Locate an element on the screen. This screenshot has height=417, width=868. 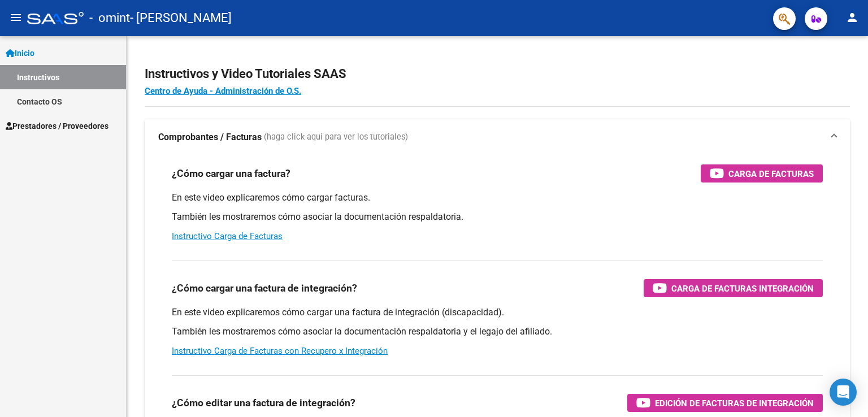
p: También les mostraremos cómo asociar la documentación respaldatoria. is located at coordinates (498, 217).